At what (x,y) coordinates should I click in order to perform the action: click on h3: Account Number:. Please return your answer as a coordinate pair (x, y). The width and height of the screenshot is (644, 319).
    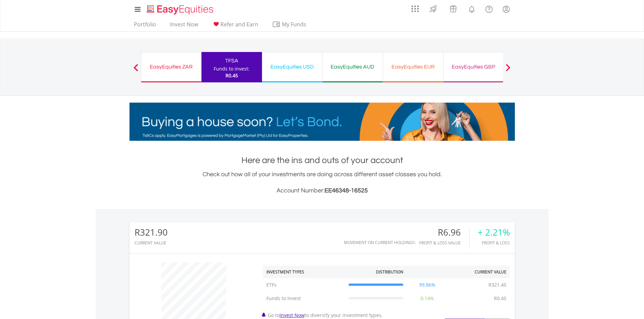
    Looking at the image, I should click on (323, 191).